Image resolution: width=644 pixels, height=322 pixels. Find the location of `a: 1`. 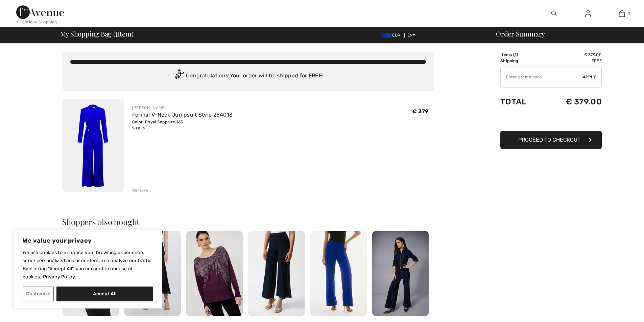

a: 1 is located at coordinates (622, 13).